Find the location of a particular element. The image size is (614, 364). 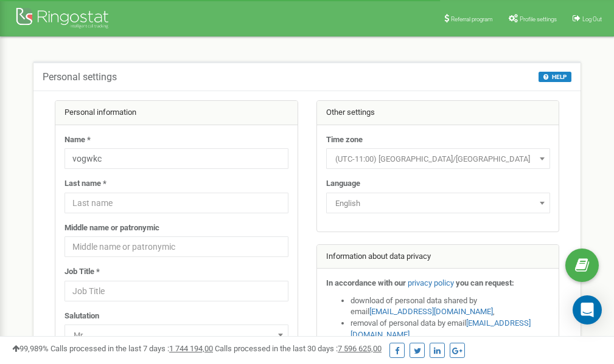

span: Profile settings is located at coordinates (538, 19).